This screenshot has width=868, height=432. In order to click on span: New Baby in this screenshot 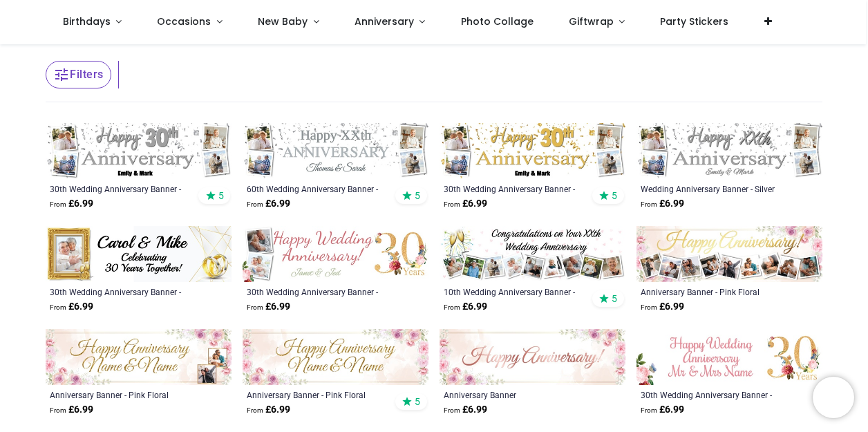, I will do `click(283, 21)`.